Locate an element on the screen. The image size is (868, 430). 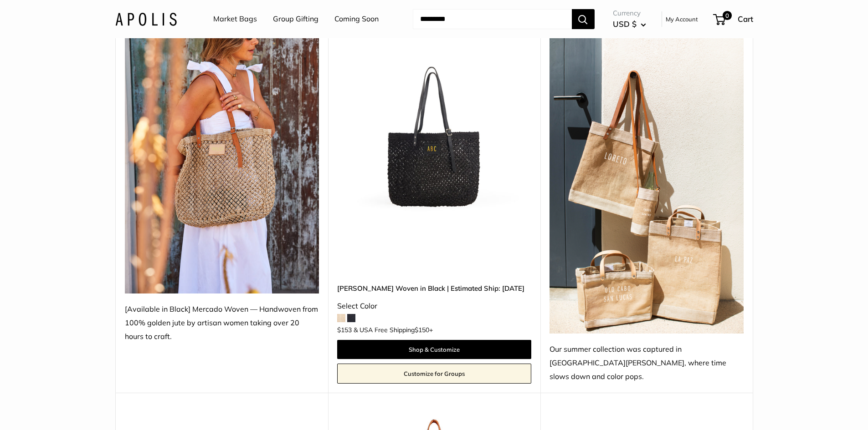
a: Coming Soon is located at coordinates (356, 19).